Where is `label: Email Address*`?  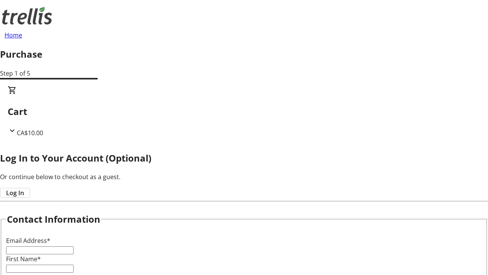
label: Email Address* is located at coordinates (28, 240).